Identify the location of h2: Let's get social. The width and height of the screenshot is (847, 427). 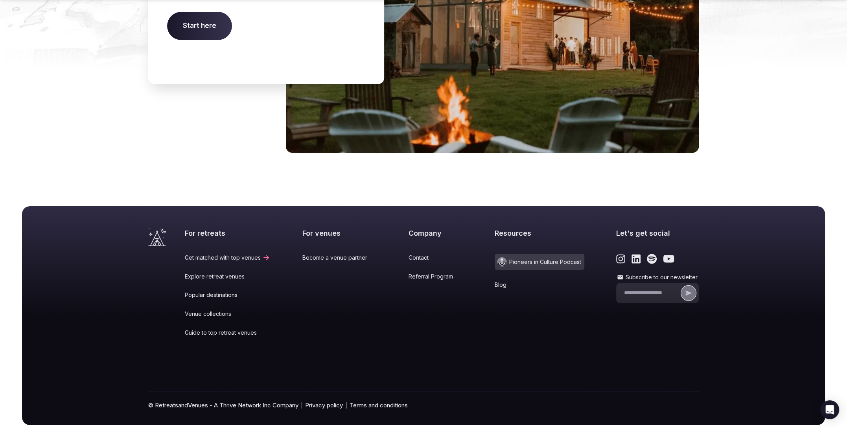
(657, 233).